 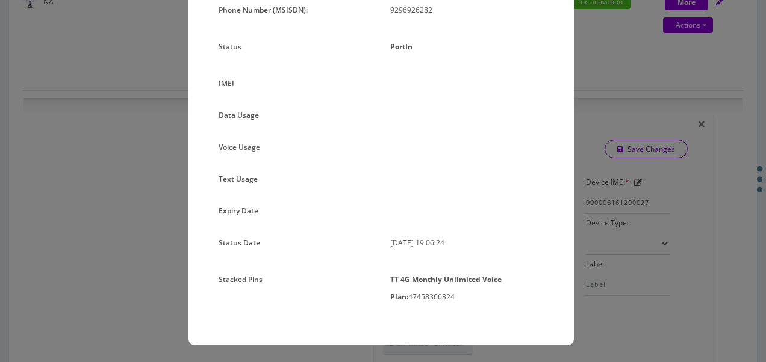 What do you see at coordinates (239, 147) in the screenshot?
I see `label: Voice Usage` at bounding box center [239, 147].